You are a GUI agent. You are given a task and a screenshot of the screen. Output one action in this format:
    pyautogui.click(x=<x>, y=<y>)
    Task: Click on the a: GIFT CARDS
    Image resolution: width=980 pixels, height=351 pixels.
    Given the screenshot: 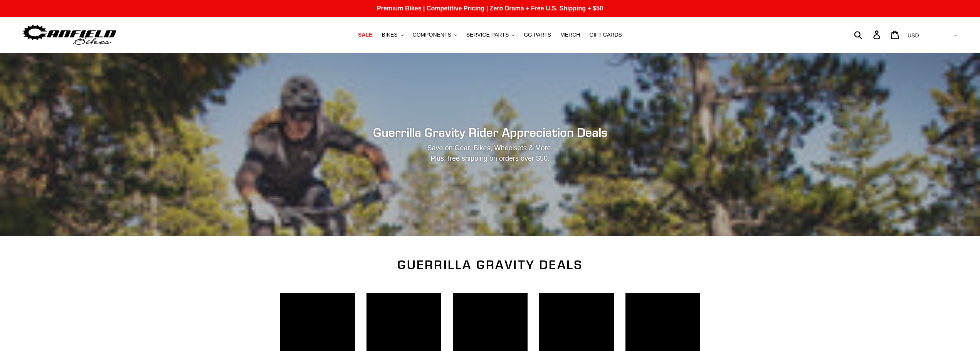 What is the action you would take?
    pyautogui.click(x=605, y=34)
    